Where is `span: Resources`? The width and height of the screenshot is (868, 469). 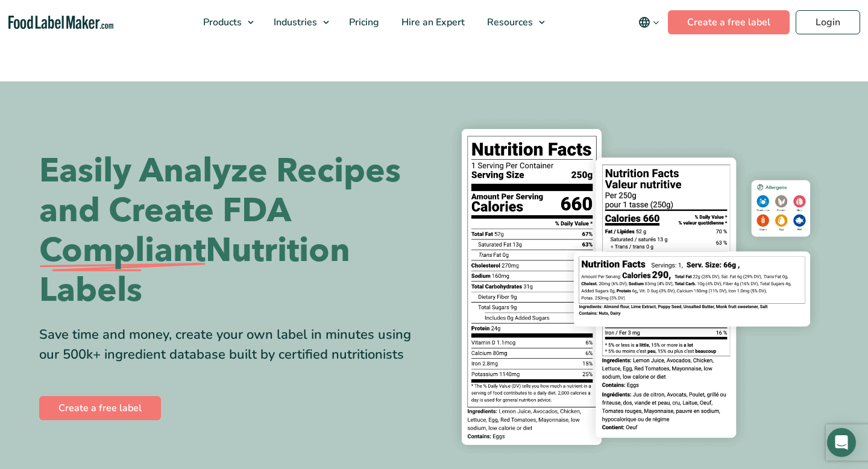
span: Resources is located at coordinates (509, 22).